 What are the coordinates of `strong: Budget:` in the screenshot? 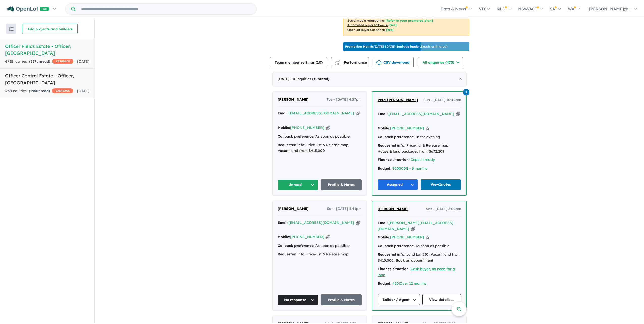 It's located at (384, 168).